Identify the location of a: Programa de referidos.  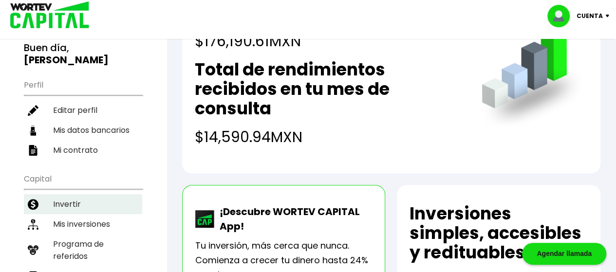
(83, 250).